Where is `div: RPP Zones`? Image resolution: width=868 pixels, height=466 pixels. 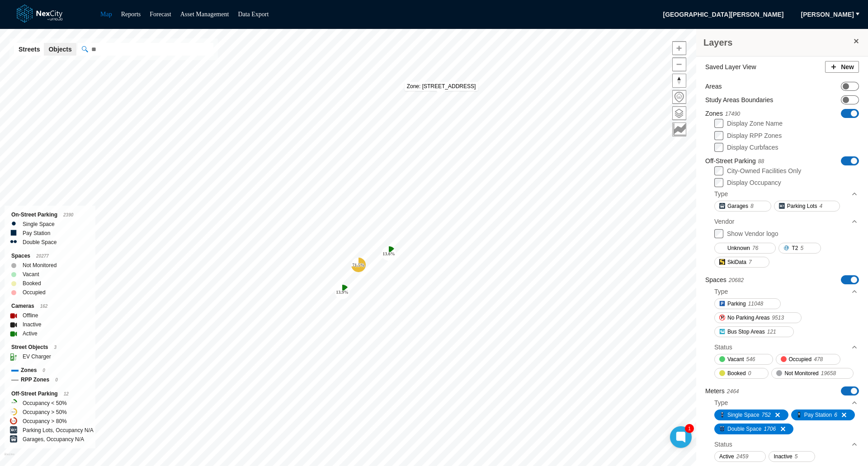
div: RPP Zones is located at coordinates (50, 380).